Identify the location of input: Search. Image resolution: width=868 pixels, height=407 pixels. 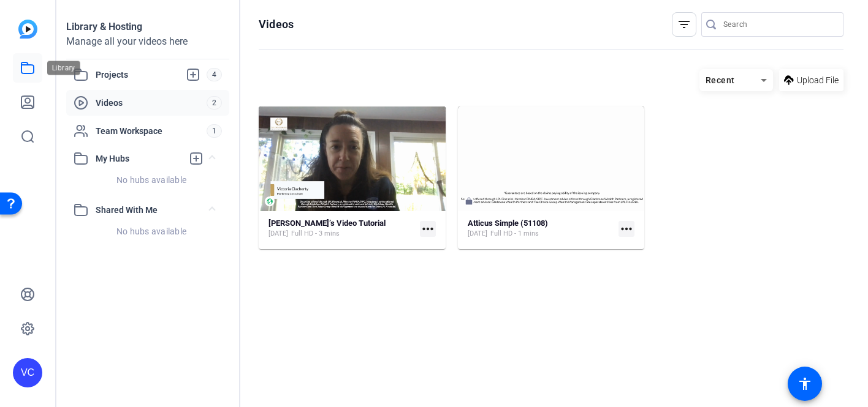
(779, 25).